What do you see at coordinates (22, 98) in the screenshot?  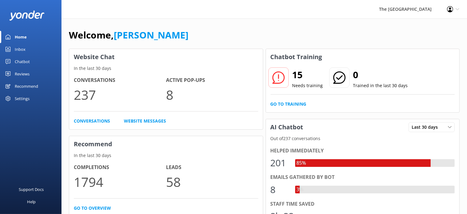 I see `div: Settings` at bounding box center [22, 98].